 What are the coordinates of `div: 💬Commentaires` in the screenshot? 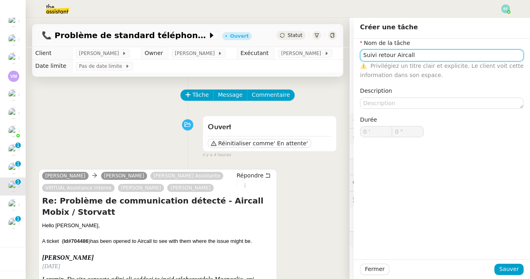 It's located at (440, 183).